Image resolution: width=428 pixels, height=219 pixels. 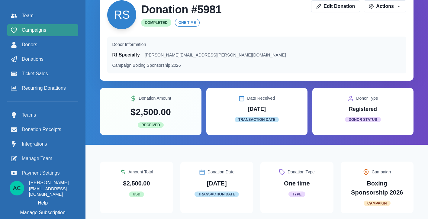 What do you see at coordinates (43, 88) in the screenshot?
I see `a: Recurring Donations` at bounding box center [43, 88].